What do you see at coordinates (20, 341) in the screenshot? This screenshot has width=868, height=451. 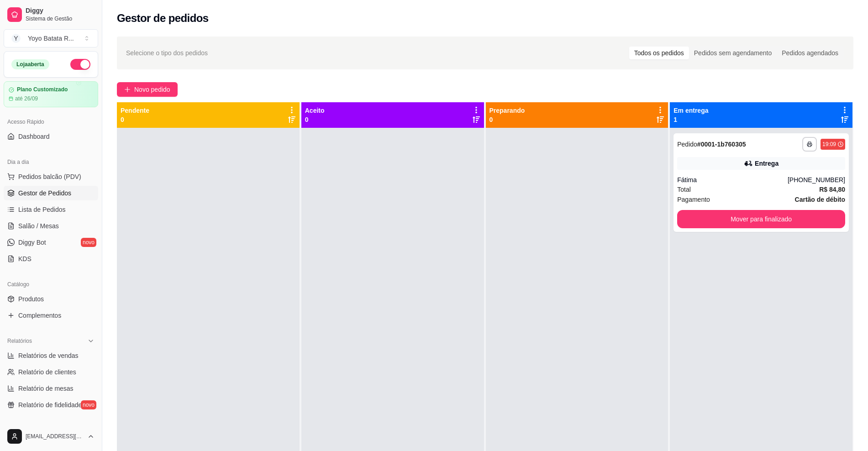 I see `span: Relatórios` at bounding box center [20, 341].